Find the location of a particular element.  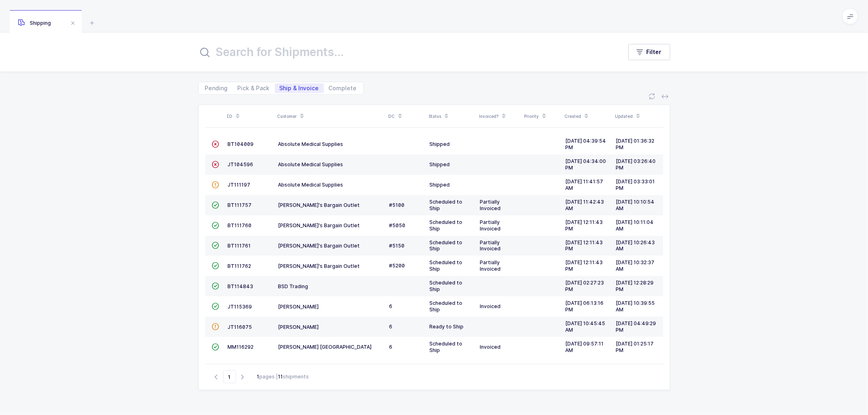

button: Filter is located at coordinates (649, 52).